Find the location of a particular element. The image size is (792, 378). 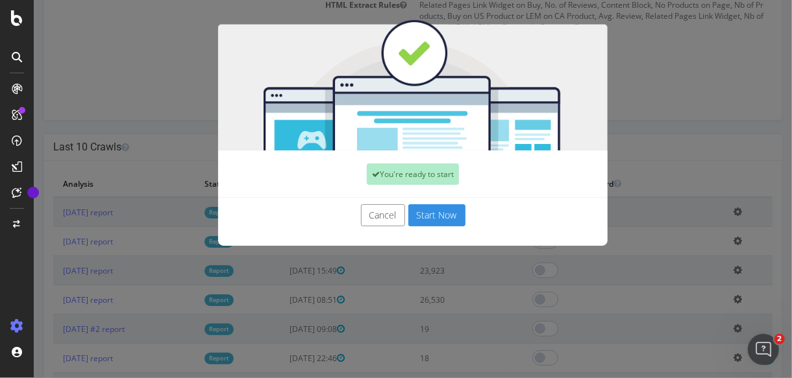

span: 2 is located at coordinates (779, 339).